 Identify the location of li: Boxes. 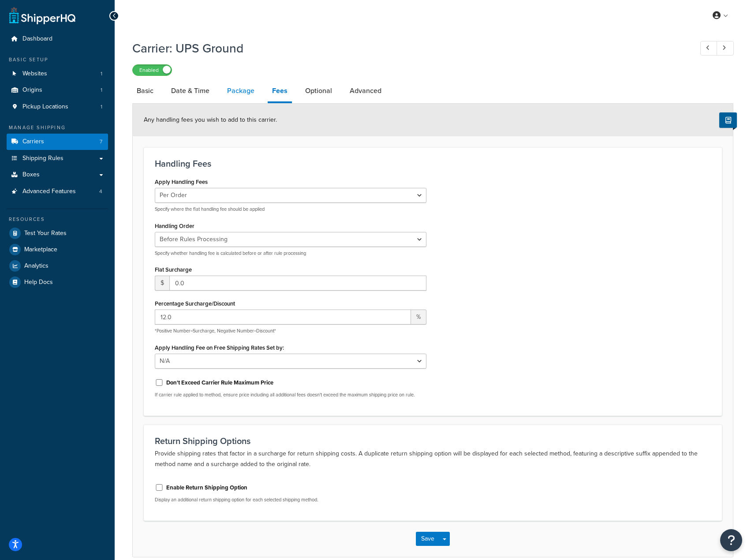
(58, 174).